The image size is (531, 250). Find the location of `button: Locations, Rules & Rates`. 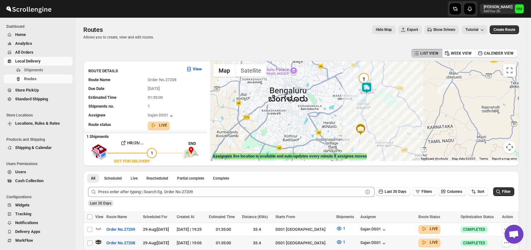

button: Locations, Rules & Rates is located at coordinates (38, 123).